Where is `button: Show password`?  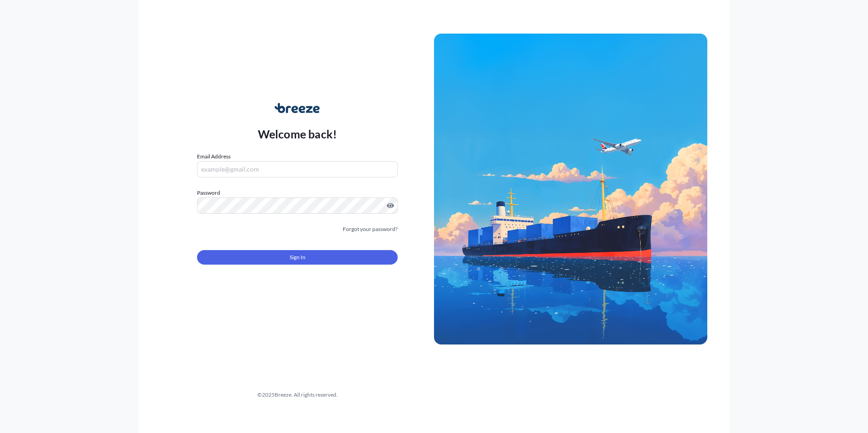 button: Show password is located at coordinates (390, 206).